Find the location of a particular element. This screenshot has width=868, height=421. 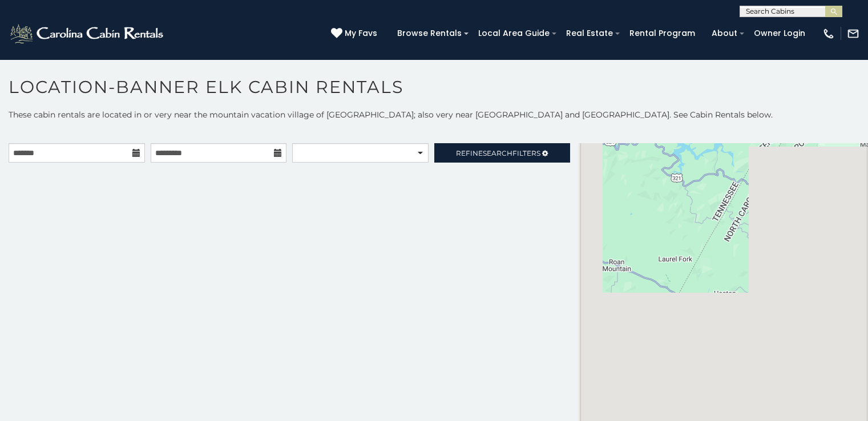

a: Rental Program is located at coordinates (662, 33).